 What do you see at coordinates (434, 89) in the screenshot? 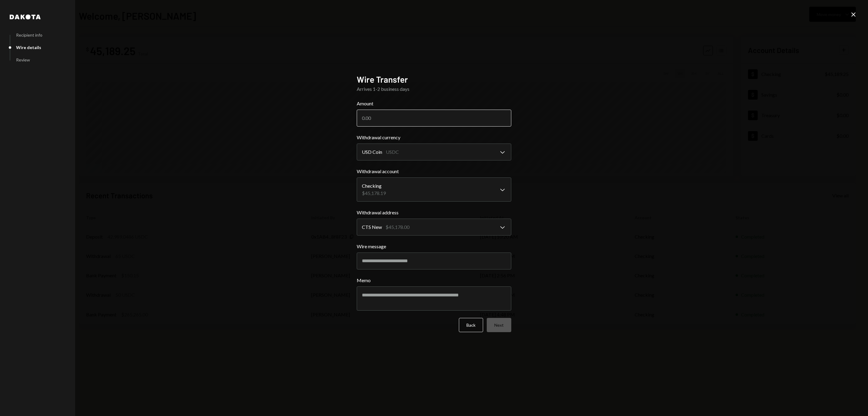
I see `div: Arrives 1-2 business days` at bounding box center [434, 89].